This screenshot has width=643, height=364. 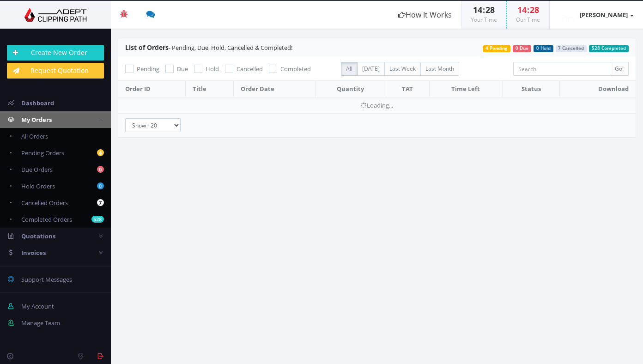 I want to click on th: Order ID, so click(x=152, y=89).